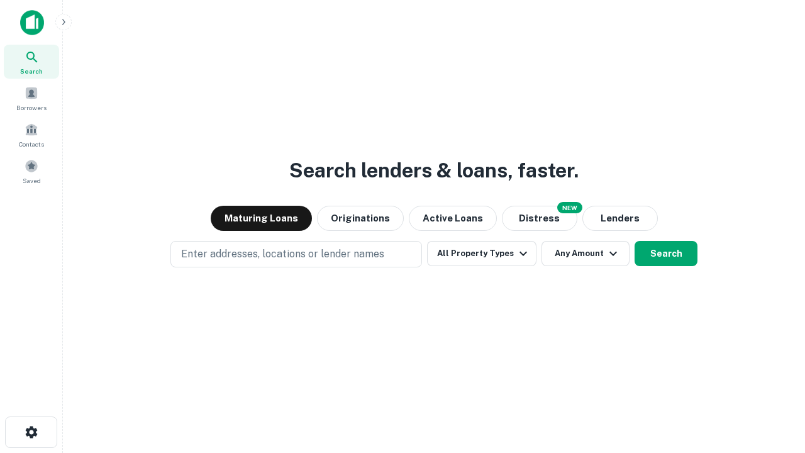 The height and width of the screenshot is (453, 805). I want to click on span: Contacts, so click(31, 144).